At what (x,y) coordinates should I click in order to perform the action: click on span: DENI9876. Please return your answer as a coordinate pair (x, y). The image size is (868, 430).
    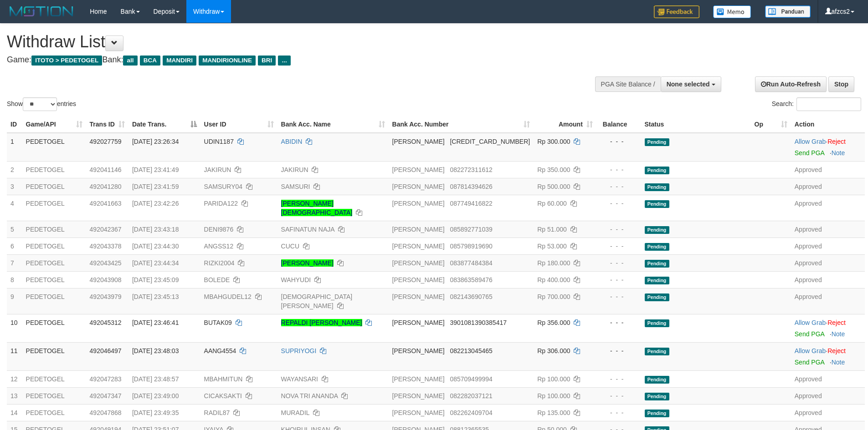
    Looking at the image, I should click on (218, 229).